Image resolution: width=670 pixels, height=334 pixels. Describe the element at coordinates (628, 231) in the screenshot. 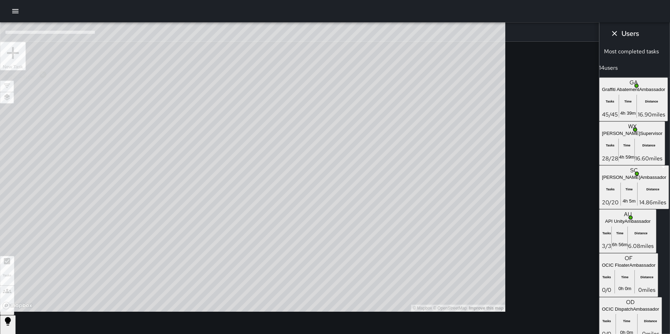

I see `button: AUAPI UnityAmbassadorTasks3/3Time6h 56mDistance6.08miles` at that location.